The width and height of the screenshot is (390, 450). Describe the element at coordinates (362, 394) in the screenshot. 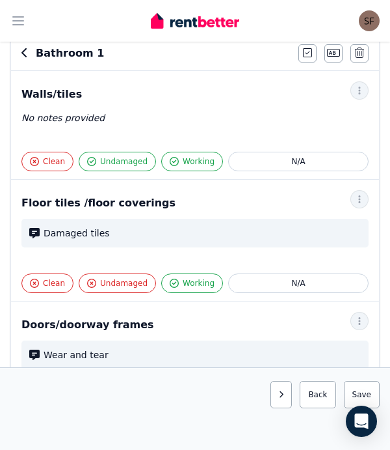

I see `button: Save` at that location.